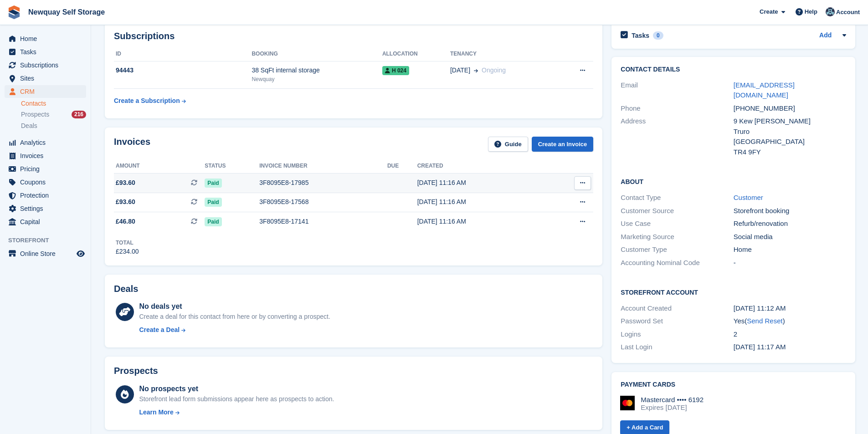  Describe the element at coordinates (323, 183) in the screenshot. I see `div: 3F8095E8-17985` at that location.